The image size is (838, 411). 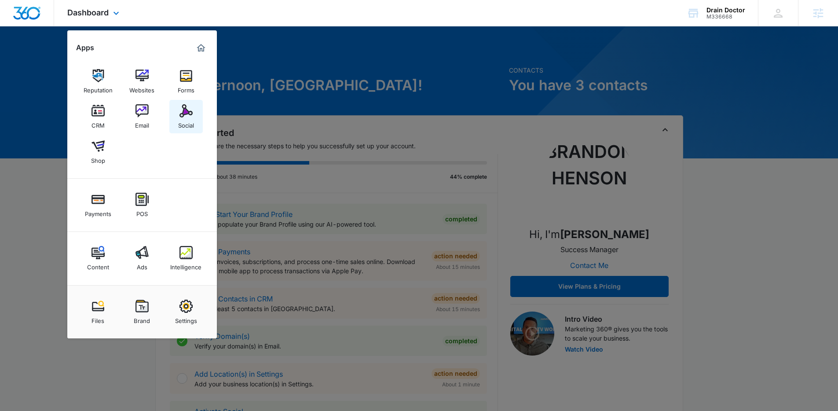 I want to click on div: Content, so click(x=98, y=265).